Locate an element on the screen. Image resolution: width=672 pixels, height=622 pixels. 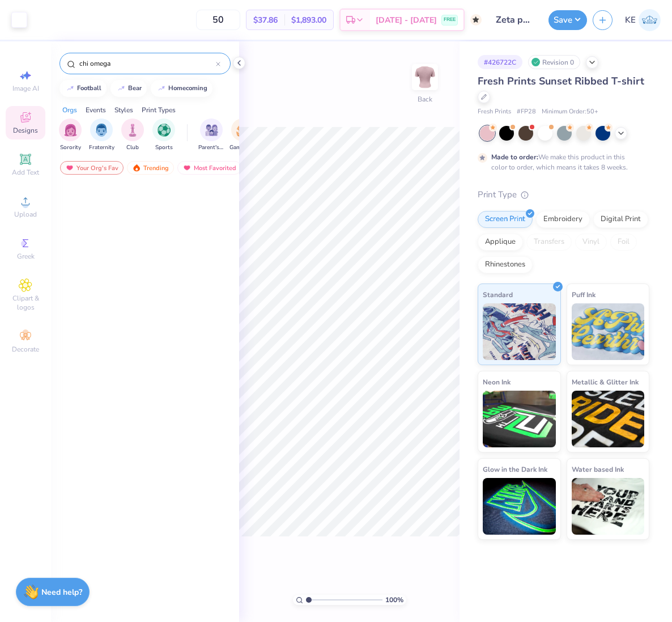
div: Print Types is located at coordinates (159, 110).